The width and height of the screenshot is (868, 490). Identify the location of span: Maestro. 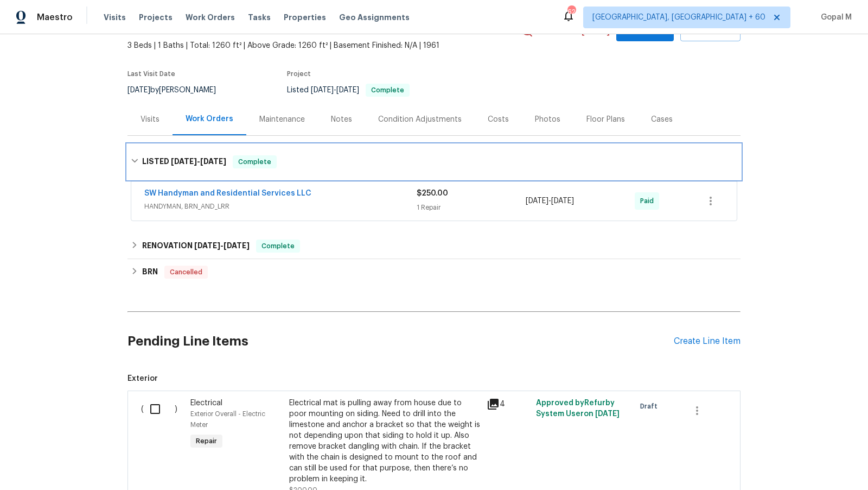
(55, 17).